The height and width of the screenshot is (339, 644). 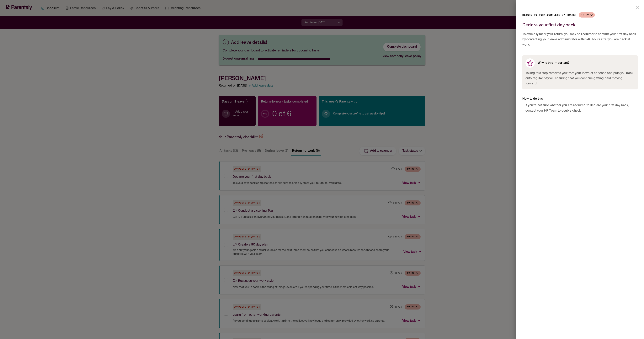 What do you see at coordinates (580, 99) in the screenshot?
I see `h6: How to do this:` at bounding box center [580, 99].